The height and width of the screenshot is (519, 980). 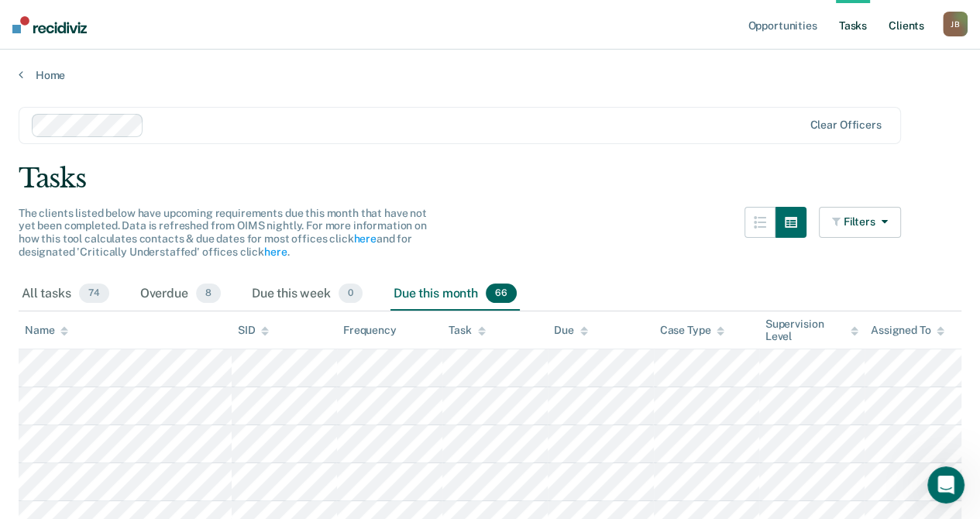 I want to click on span: 66, so click(x=501, y=294).